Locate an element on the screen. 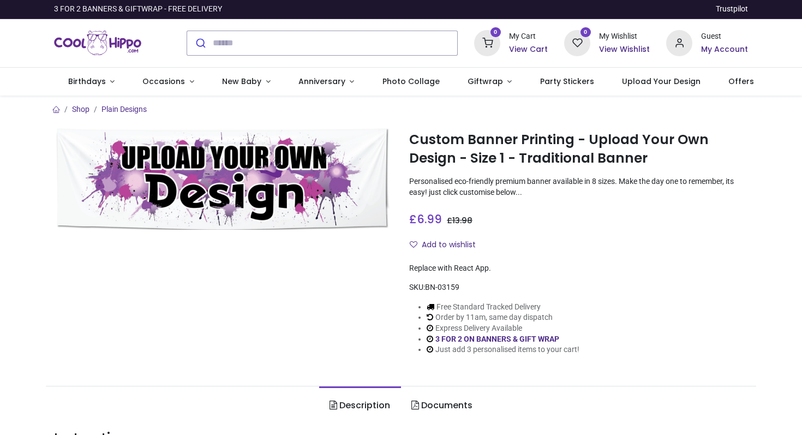 This screenshot has height=435, width=802. a: Plain Designs is located at coordinates (124, 109).